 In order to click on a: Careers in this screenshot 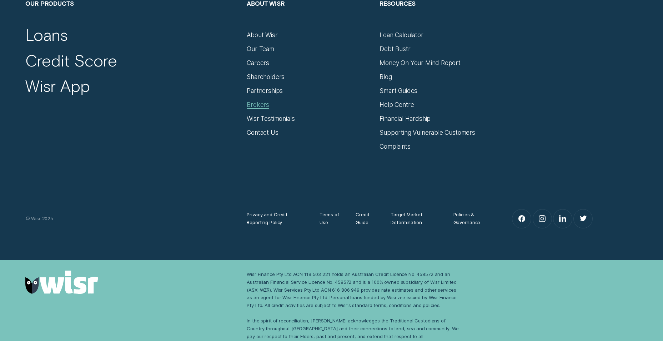, I will do `click(258, 63)`.